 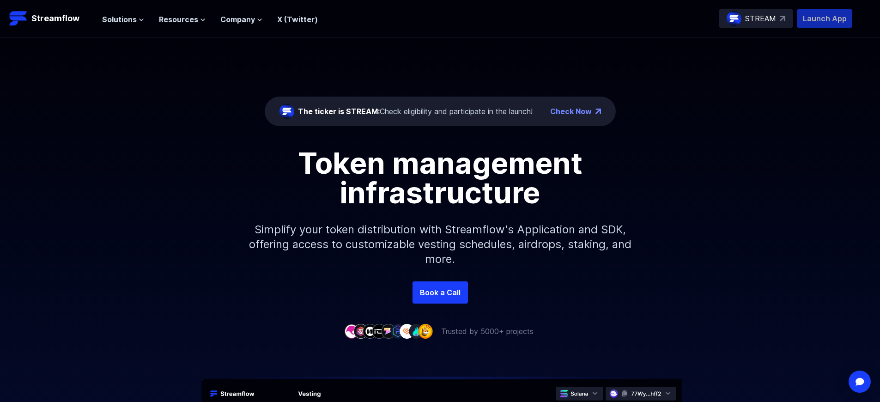 I want to click on img: company-4, so click(x=379, y=331).